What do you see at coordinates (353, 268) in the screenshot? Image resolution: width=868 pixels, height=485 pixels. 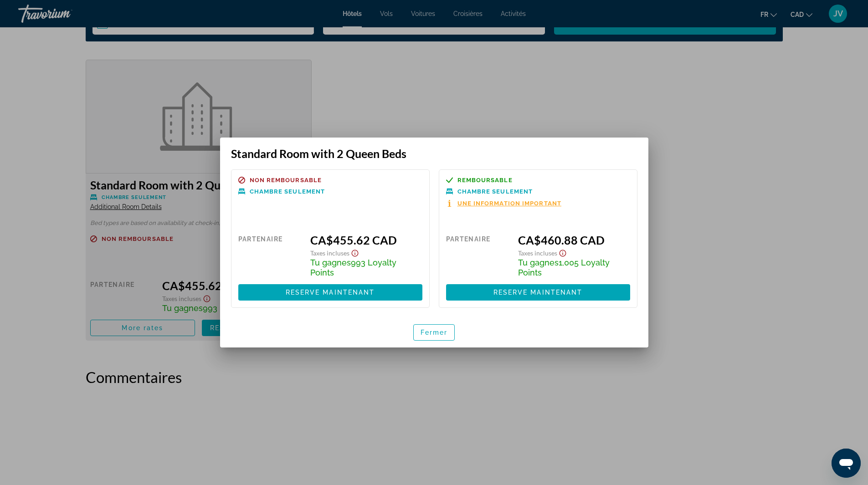 I see `span: 993 Loyalty Points` at bounding box center [353, 268].